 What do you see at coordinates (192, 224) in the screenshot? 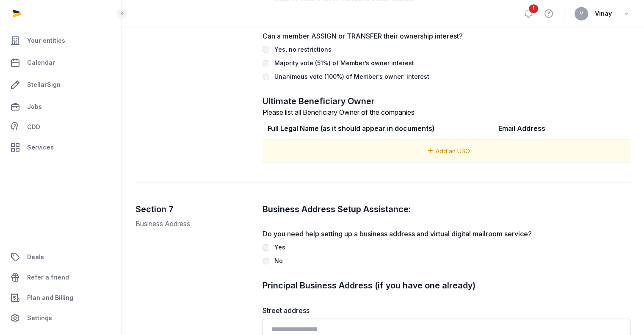
I see `p: Business Address` at bounding box center [192, 224].